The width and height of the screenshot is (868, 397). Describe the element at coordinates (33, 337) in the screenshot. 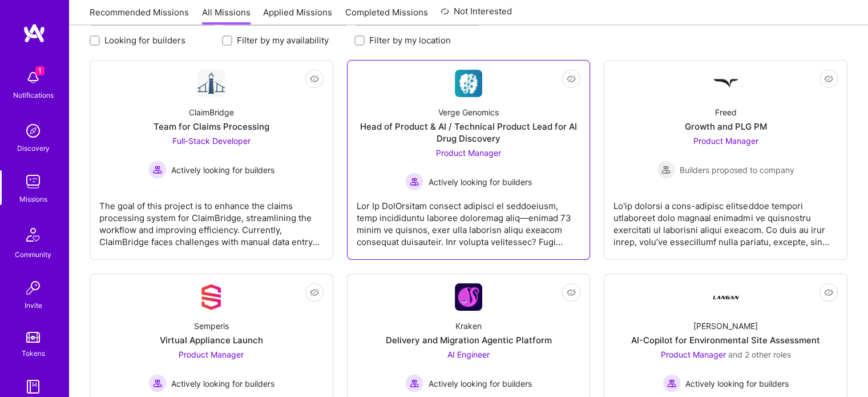

I see `img: tokens` at that location.